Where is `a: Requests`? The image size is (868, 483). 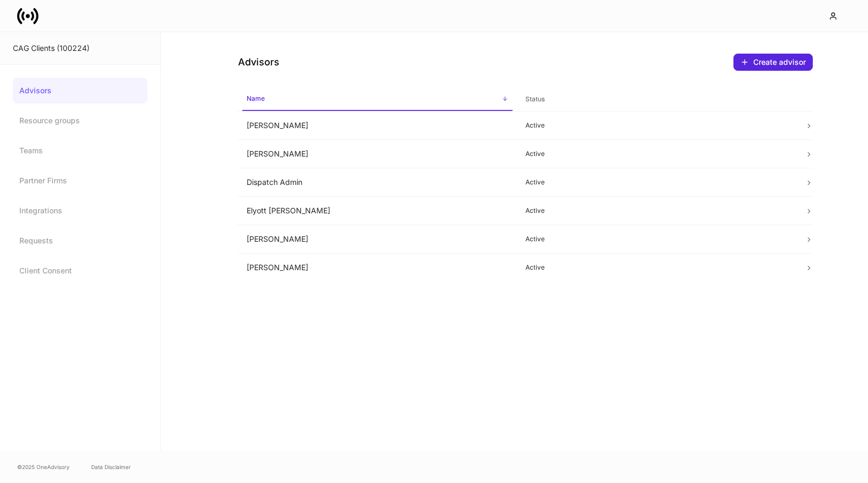 a: Requests is located at coordinates (80, 241).